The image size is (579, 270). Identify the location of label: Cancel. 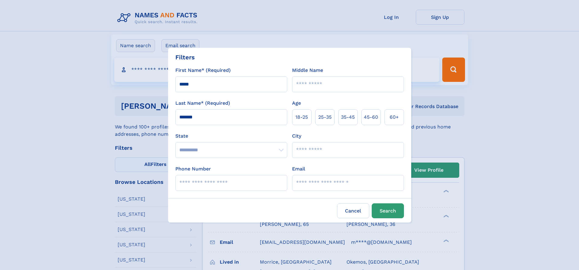
(353, 210).